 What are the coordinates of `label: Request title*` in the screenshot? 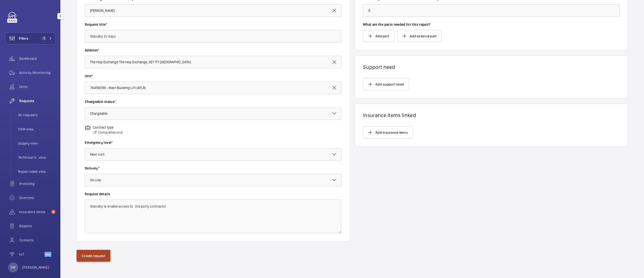 It's located at (213, 25).